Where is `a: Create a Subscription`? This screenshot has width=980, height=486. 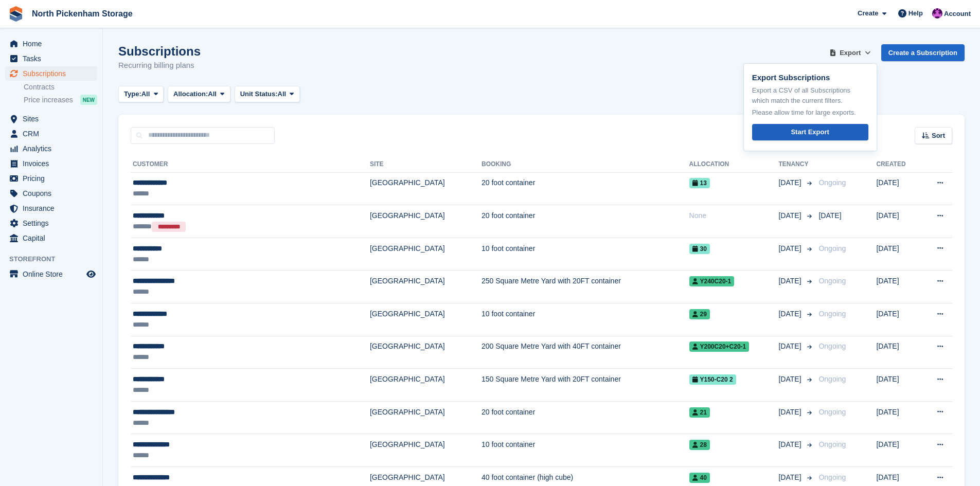 a: Create a Subscription is located at coordinates (922, 53).